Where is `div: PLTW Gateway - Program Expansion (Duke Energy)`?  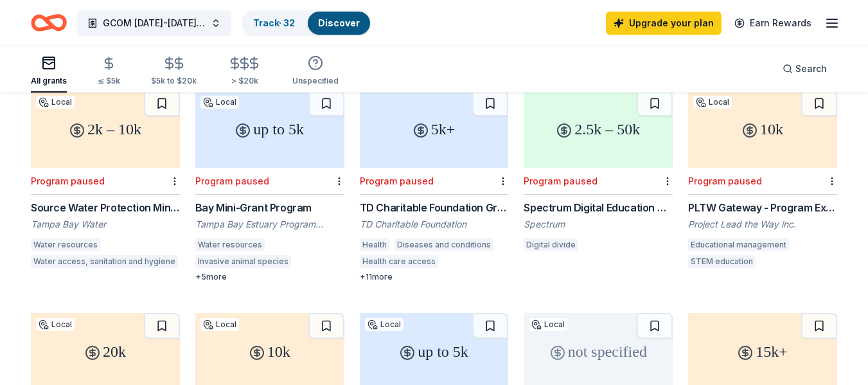
div: PLTW Gateway - Program Expansion (Duke Energy) is located at coordinates (763, 208).